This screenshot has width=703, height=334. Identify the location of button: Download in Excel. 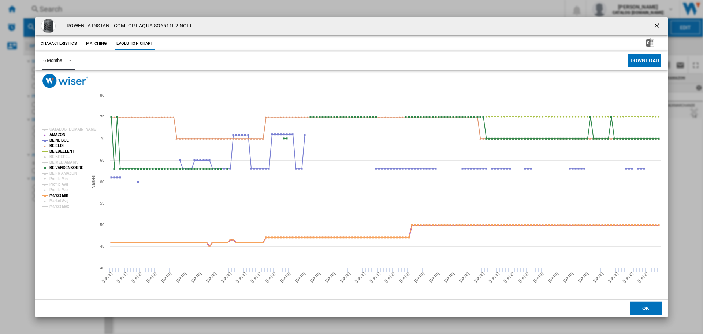
(650, 44).